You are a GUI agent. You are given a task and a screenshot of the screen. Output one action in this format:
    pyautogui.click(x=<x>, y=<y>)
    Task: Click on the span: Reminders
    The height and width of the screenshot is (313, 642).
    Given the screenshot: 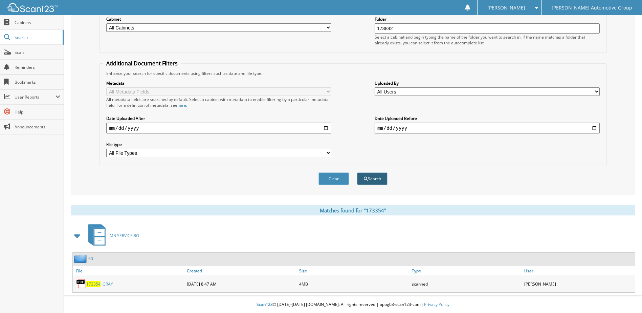 What is the action you would take?
    pyautogui.click(x=37, y=67)
    